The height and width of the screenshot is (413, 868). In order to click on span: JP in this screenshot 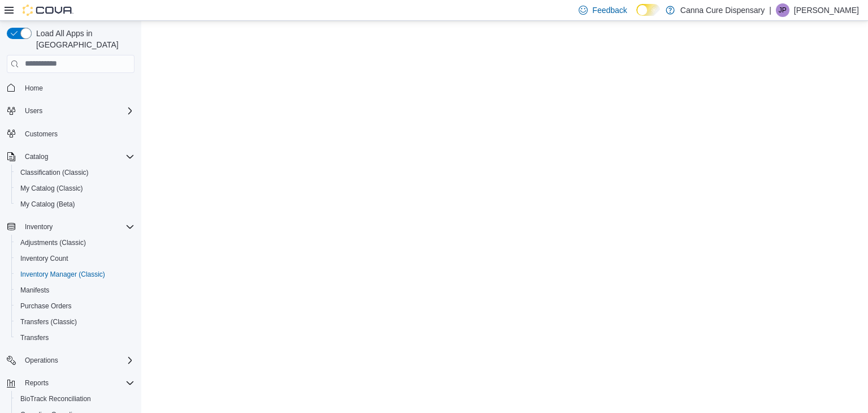, I will do `click(783, 10)`.